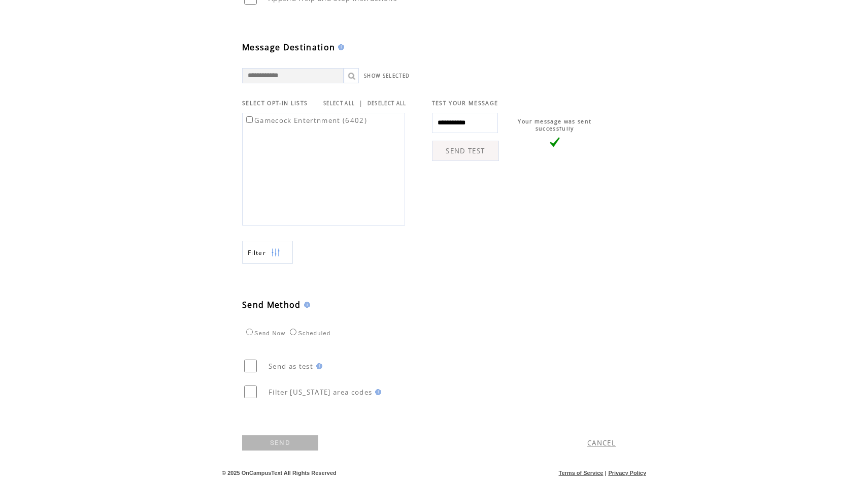  I want to click on a: DESELECT ALL, so click(387, 104).